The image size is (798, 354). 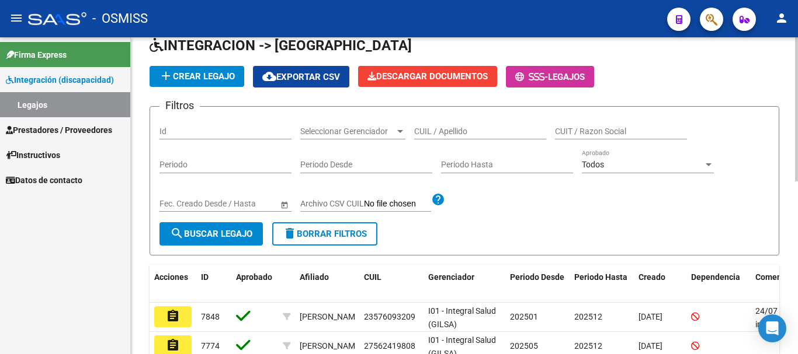 What do you see at coordinates (550, 77) in the screenshot?
I see `button: -Legajos` at bounding box center [550, 77].